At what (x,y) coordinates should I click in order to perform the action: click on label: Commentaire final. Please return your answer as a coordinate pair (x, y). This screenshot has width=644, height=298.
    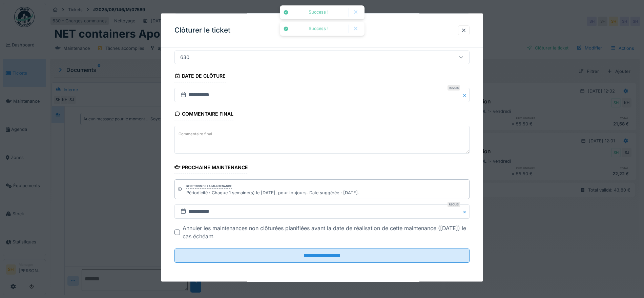
    Looking at the image, I should click on (195, 133).